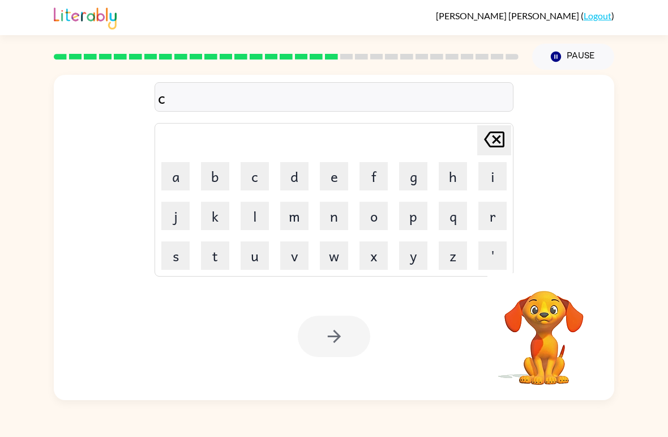 The image size is (668, 437). I want to click on button: x, so click(374, 255).